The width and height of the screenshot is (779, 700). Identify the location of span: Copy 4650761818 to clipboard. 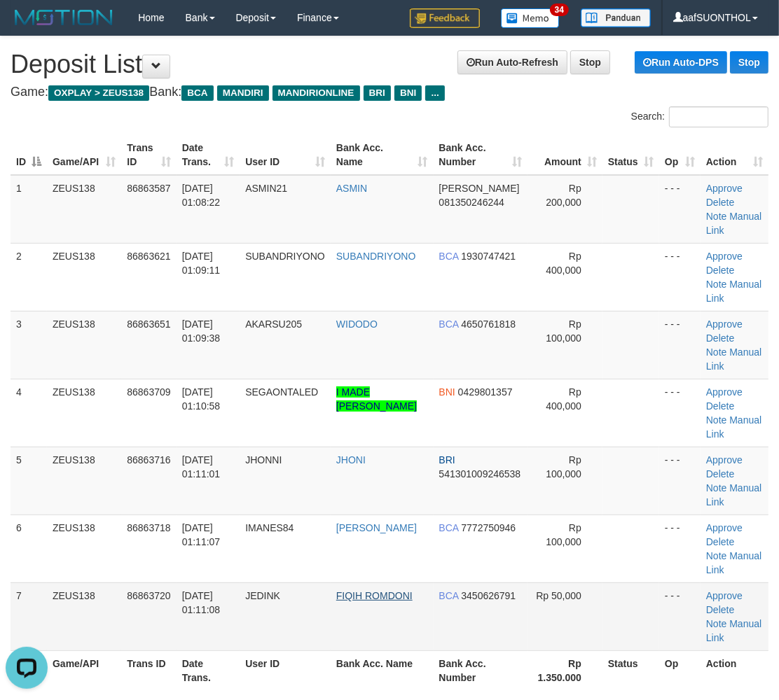
(488, 324).